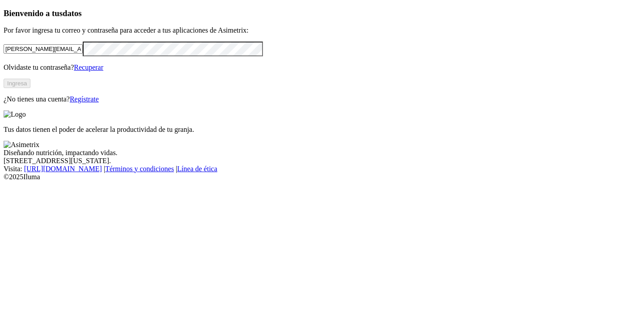 The image size is (644, 333). Describe the element at coordinates (139, 169) in the screenshot. I see `a: Términos y condiciones` at that location.